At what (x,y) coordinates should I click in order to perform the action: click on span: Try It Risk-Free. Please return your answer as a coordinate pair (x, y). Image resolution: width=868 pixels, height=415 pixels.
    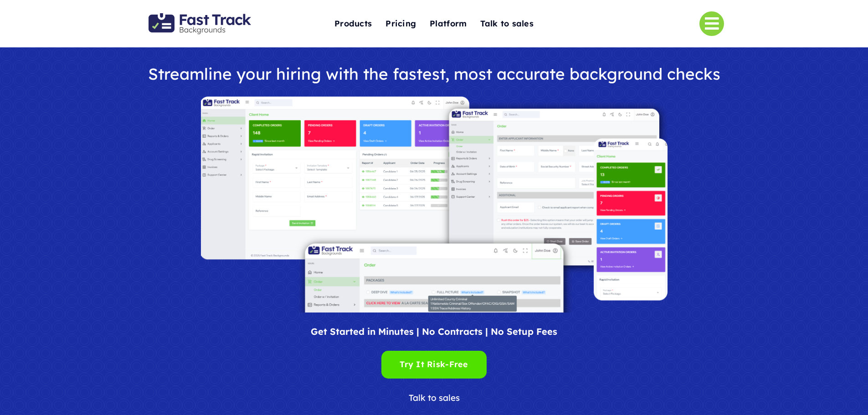
    Looking at the image, I should click on (434, 364).